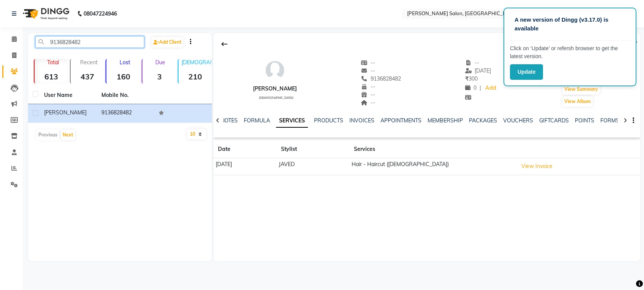 The height and width of the screenshot is (290, 644). I want to click on a: SERVICES, so click(292, 121).